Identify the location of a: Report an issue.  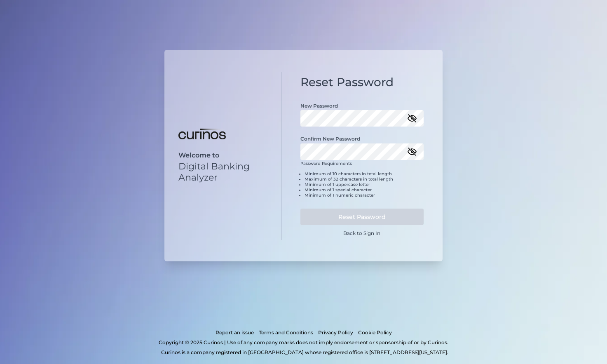
(235, 332).